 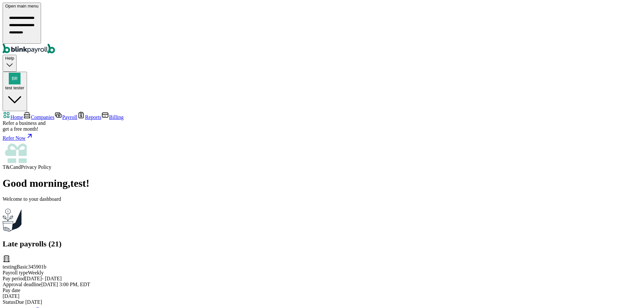 What do you see at coordinates (15, 88) in the screenshot?
I see `span: test tester` at bounding box center [15, 88].